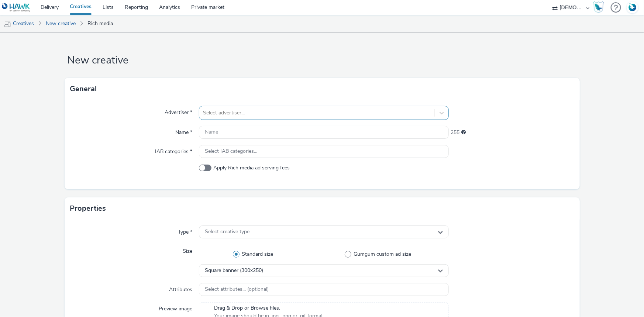 This screenshot has width=644, height=317. Describe the element at coordinates (455, 133) in the screenshot. I see `span: 255` at that location.